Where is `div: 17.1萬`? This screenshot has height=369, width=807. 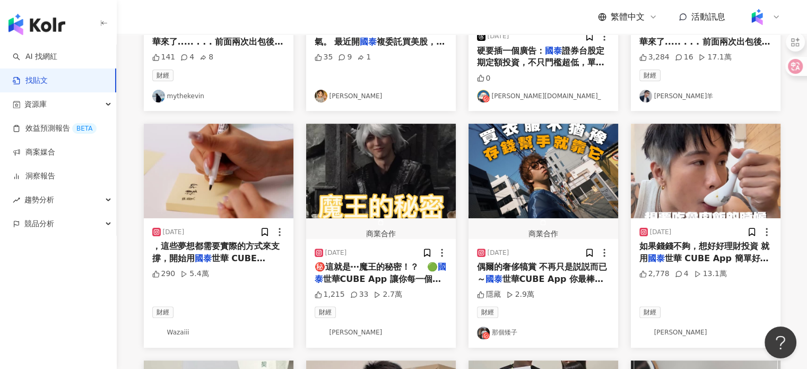
div: 17.1萬 is located at coordinates (714, 57).